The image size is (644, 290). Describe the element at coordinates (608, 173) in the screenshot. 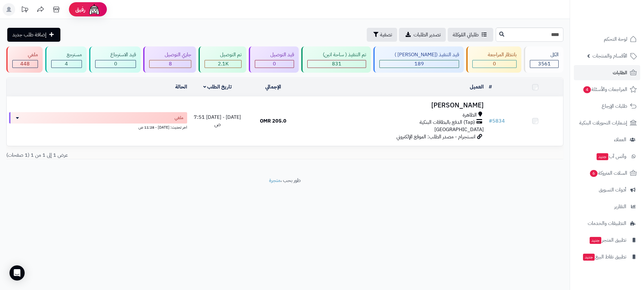

I see `span: السلات المتروكة` at that location.